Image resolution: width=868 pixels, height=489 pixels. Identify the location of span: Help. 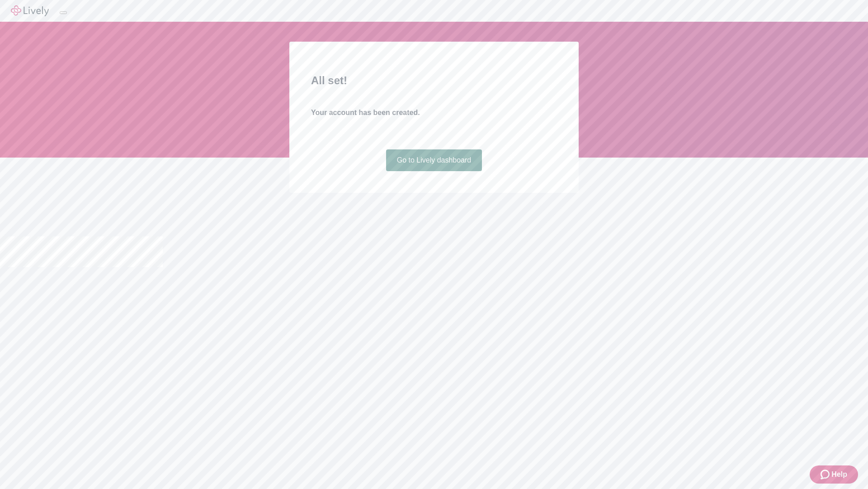
(839, 474).